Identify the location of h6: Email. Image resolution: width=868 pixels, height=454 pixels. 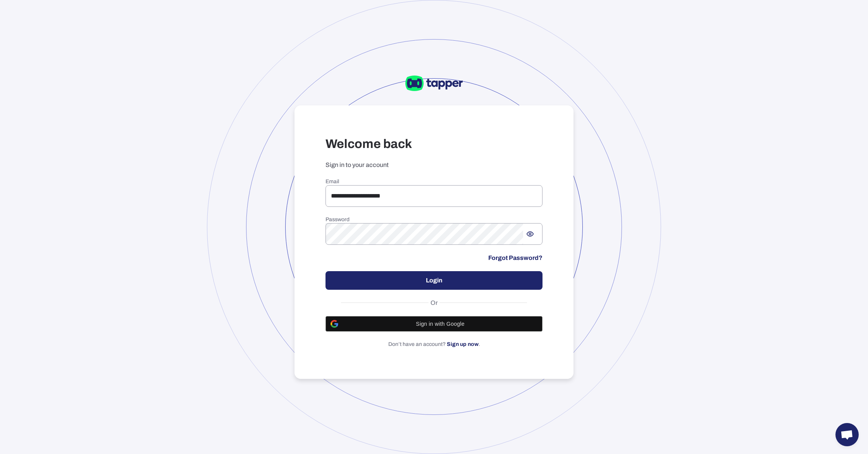
(434, 182).